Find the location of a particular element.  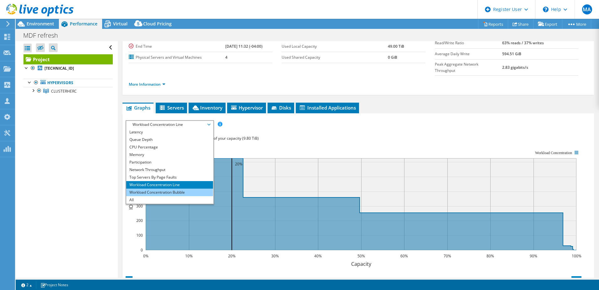

label: Physical Servers and Virtual Machines is located at coordinates (177, 57).